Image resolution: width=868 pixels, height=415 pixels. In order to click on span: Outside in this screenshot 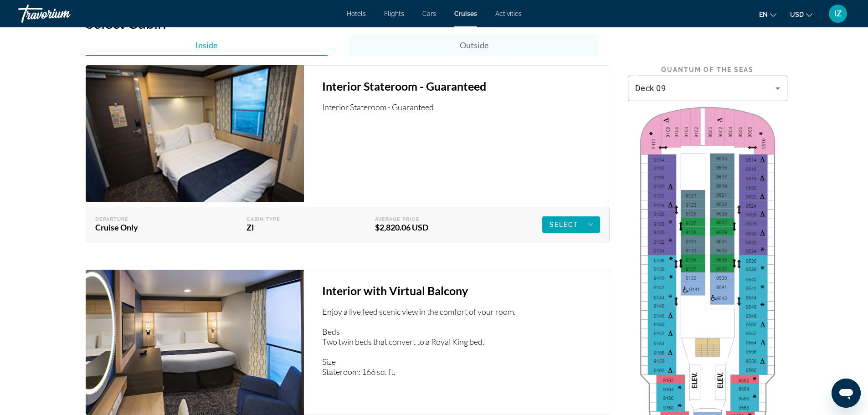, I will do `click(474, 45)`.